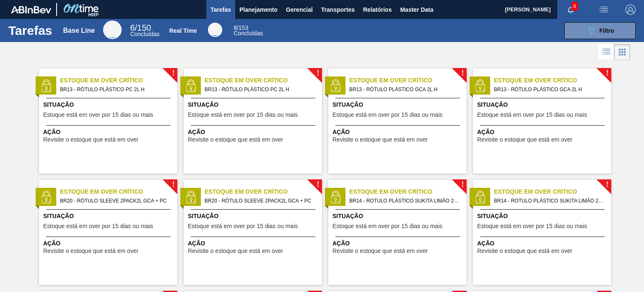  What do you see at coordinates (241, 28) in the screenshot?
I see `span: / 153` at bounding box center [241, 28].